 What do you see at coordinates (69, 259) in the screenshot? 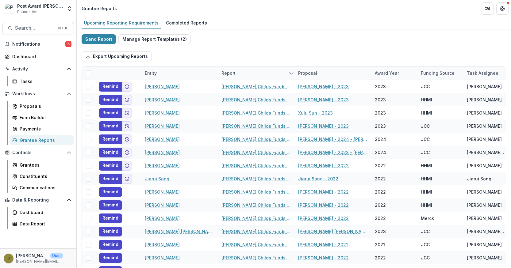
I see `button: More` at bounding box center [69, 259].